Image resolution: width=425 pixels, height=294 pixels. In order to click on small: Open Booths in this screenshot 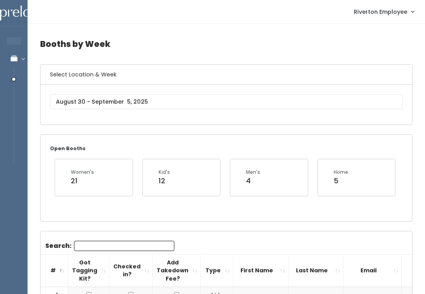, I will do `click(68, 148)`.